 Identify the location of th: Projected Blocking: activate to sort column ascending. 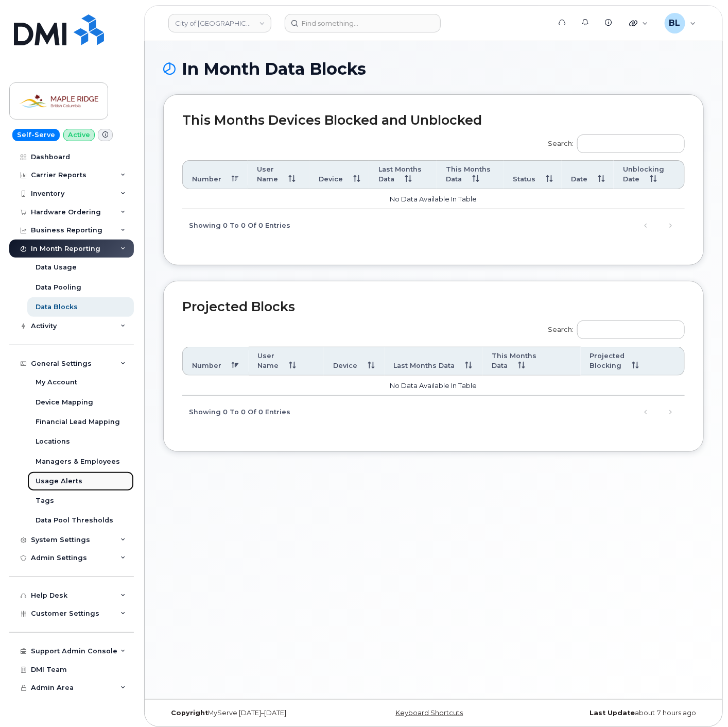
(633, 361).